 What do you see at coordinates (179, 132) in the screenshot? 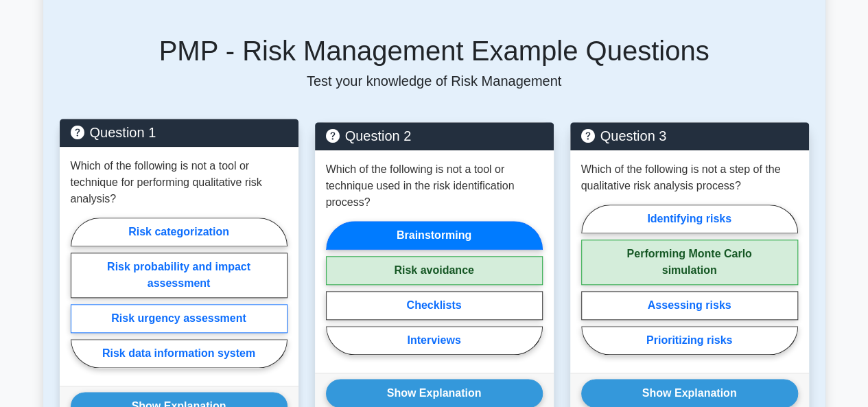
I see `h5: Question 1` at bounding box center [179, 132].